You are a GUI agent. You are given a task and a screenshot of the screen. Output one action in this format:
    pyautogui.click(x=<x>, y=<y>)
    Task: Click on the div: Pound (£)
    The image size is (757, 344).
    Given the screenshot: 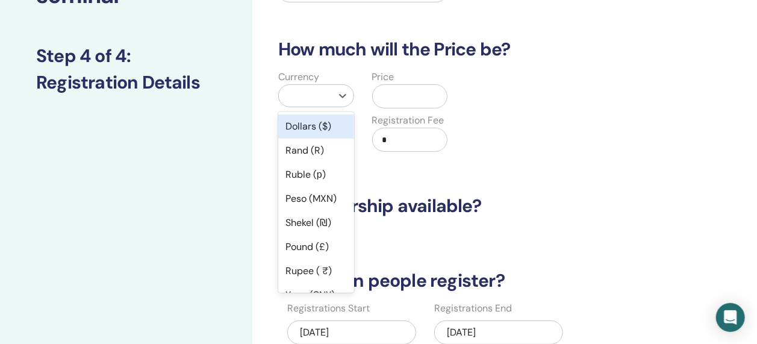 What is the action you would take?
    pyautogui.click(x=316, y=247)
    